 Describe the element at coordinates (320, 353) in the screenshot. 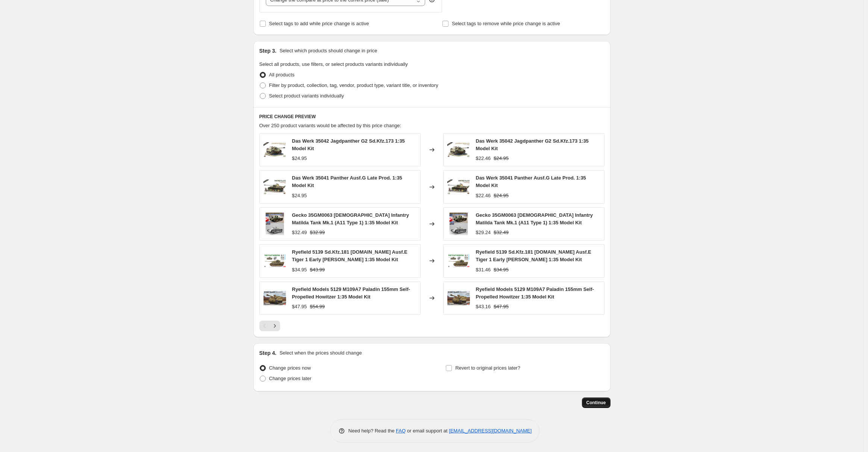

I see `p: Select when the prices should change` at that location.